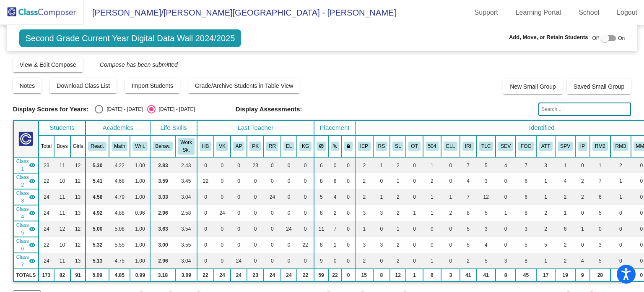 This screenshot has width=644, height=292. Describe the element at coordinates (22, 197) in the screenshot. I see `span: Class 3` at that location.